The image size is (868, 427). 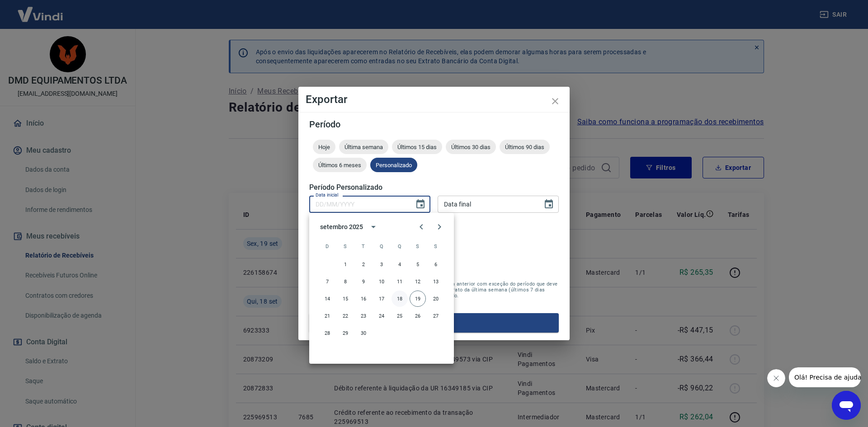 What do you see at coordinates (394, 165) in the screenshot?
I see `span: Personalizado` at bounding box center [394, 165].